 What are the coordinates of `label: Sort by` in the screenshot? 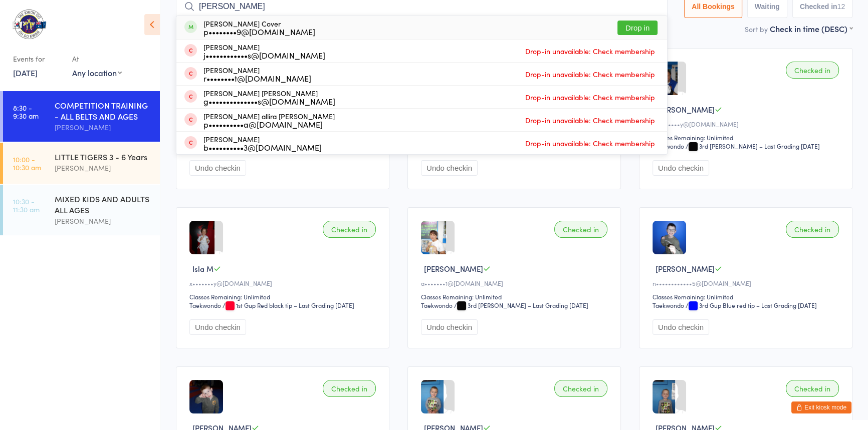 It's located at (756, 29).